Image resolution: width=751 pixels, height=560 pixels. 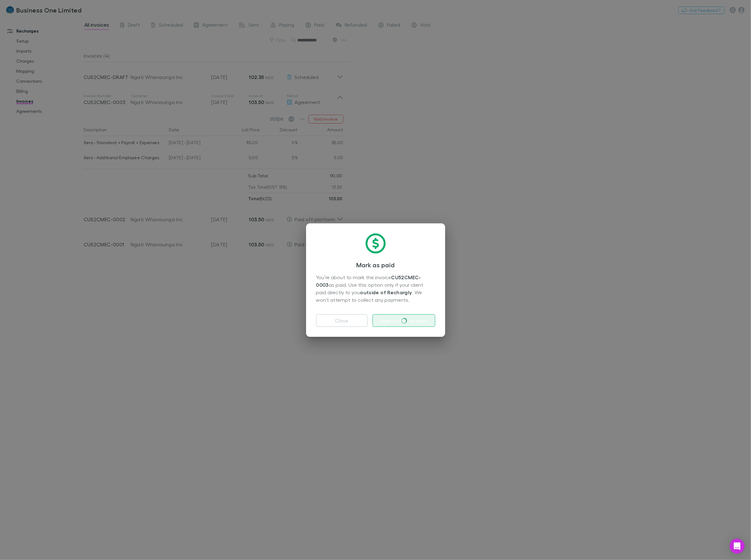 I want to click on div: You’re about to mark the invoice as paid. Use this option only if your client paid directly to yo..., so click(x=376, y=289).